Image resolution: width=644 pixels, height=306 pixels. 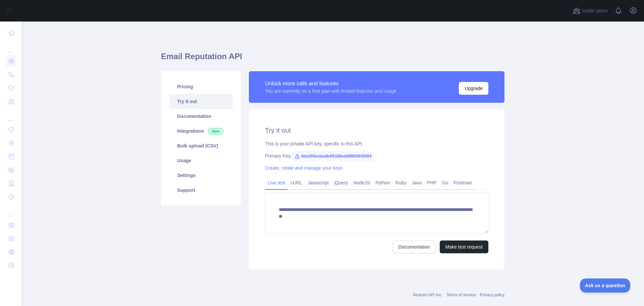 I want to click on a: Go, so click(x=445, y=183).